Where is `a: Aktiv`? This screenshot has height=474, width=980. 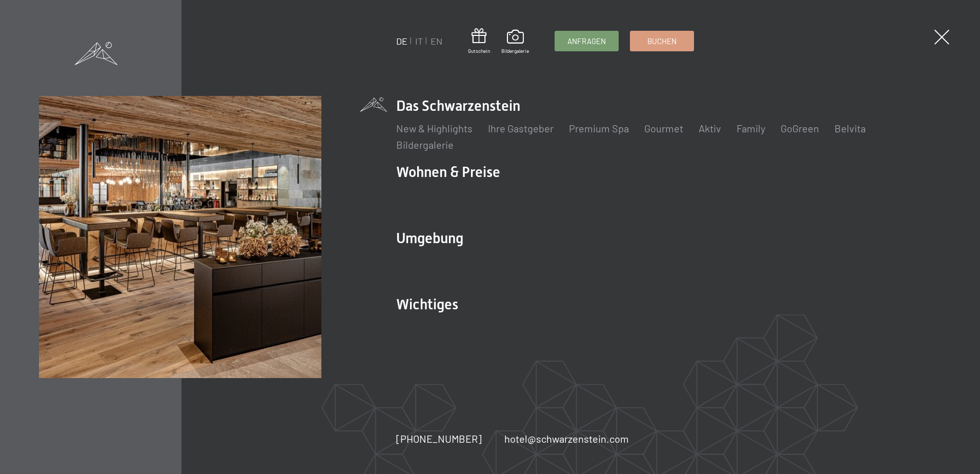 a: Aktiv is located at coordinates (710, 129).